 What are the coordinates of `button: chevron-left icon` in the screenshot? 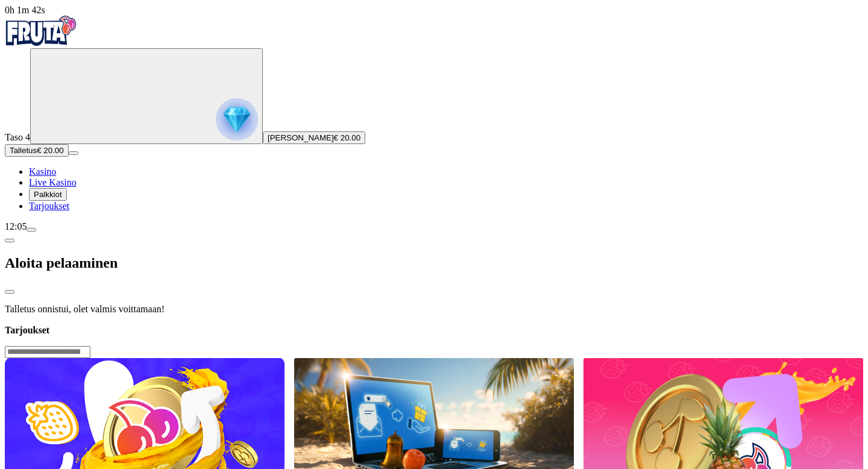 It's located at (9, 241).